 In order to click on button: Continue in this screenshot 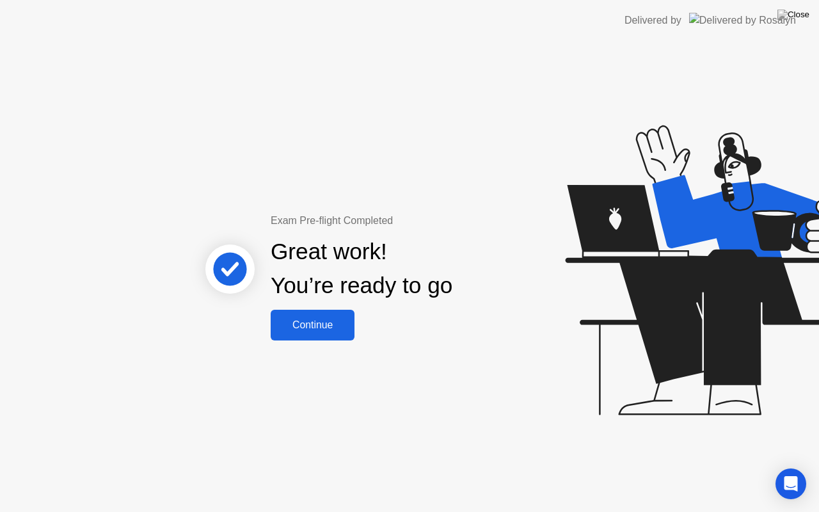, I will do `click(312, 325)`.